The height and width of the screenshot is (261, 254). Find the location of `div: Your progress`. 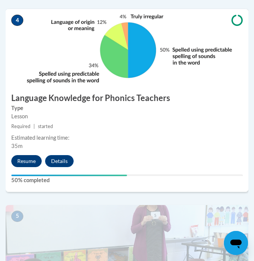

div: Your progress is located at coordinates (69, 175).